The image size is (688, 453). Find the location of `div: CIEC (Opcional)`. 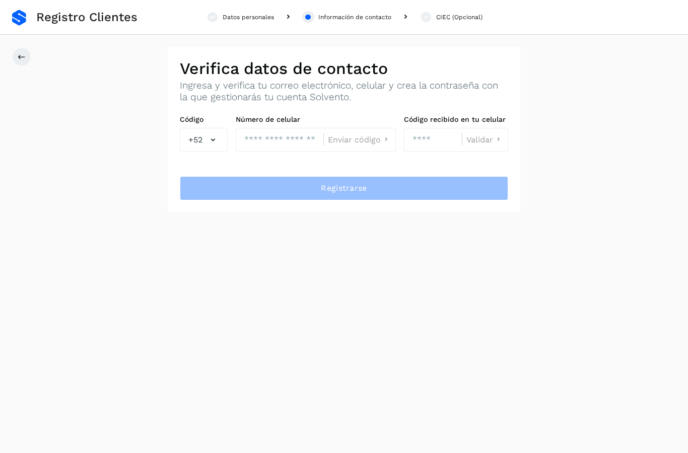

div: CIEC (Opcional) is located at coordinates (459, 17).